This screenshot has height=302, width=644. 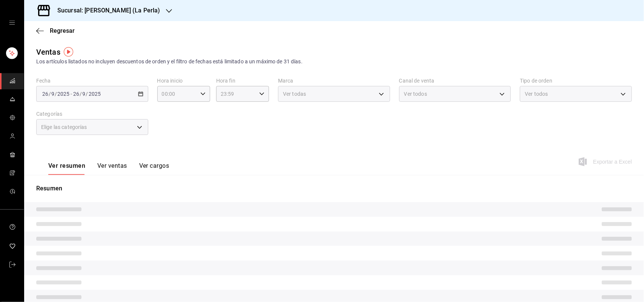 I want to click on label: Hora fin, so click(x=243, y=81).